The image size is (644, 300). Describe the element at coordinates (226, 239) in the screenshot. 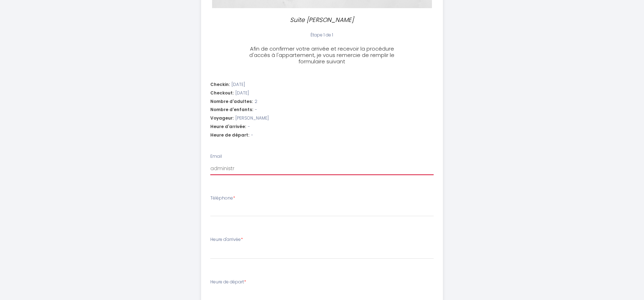

I see `label: Heure d'arrivée` at that location.